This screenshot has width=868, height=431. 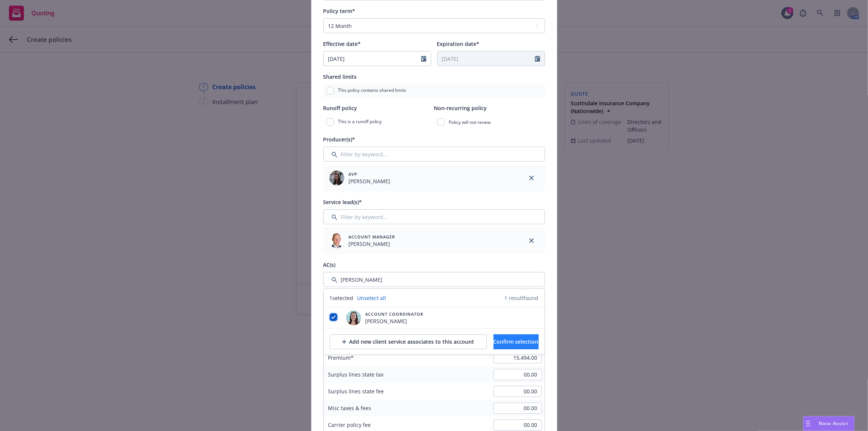 What do you see at coordinates (341, 357) in the screenshot?
I see `span: Premium` at bounding box center [341, 357].